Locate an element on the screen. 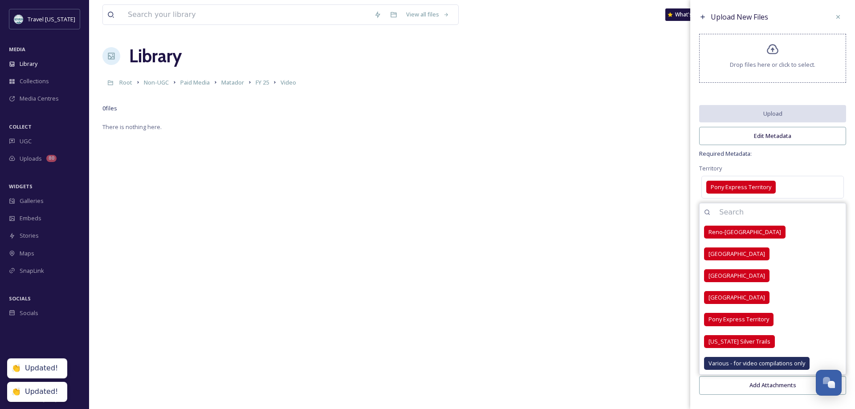 The image size is (855, 409). span: Embeds is located at coordinates (30, 218).